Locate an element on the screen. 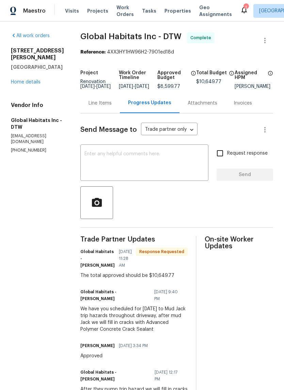 This screenshot has width=284, height=390. span: Trade Partner Updates is located at coordinates (134, 239).